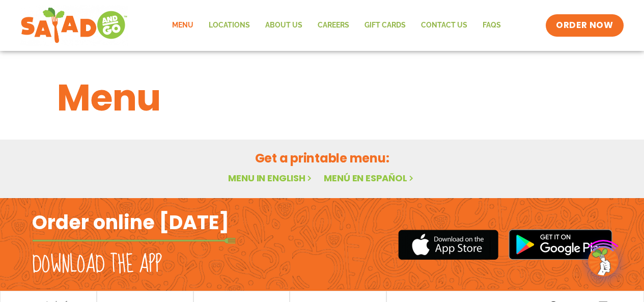 This screenshot has width=644, height=302. Describe the element at coordinates (183, 25) in the screenshot. I see `a: Menu` at that location.